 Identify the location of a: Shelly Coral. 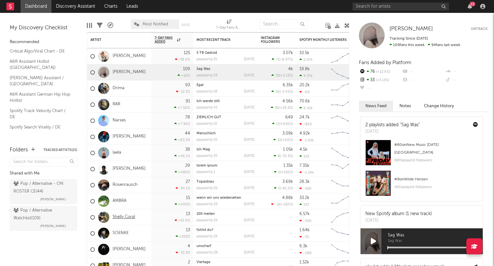
(124, 217).